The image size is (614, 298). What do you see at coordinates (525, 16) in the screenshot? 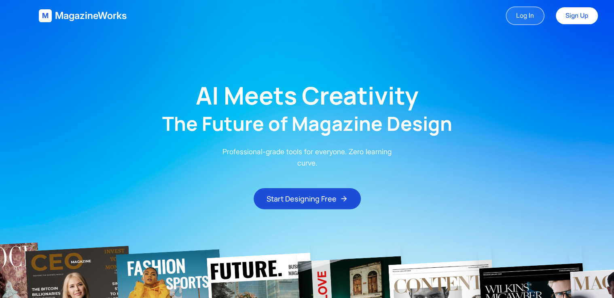
I see `a: Log In` at bounding box center [525, 16].